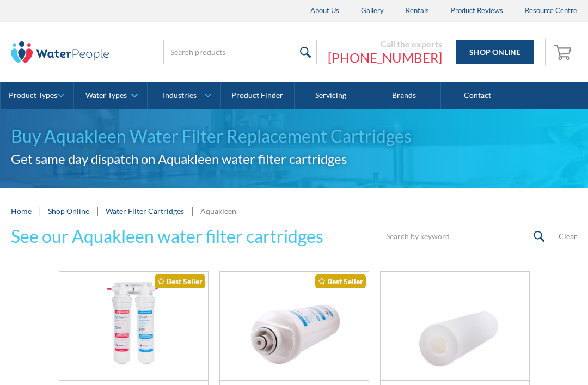 The image size is (588, 385). I want to click on form: Email Form, so click(478, 236).